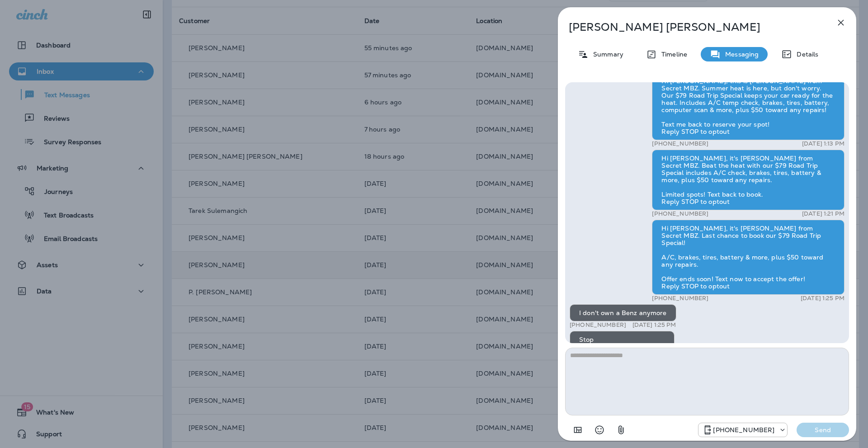 This screenshot has width=868, height=448. I want to click on div: I don't own a Benz anymore, so click(623, 313).